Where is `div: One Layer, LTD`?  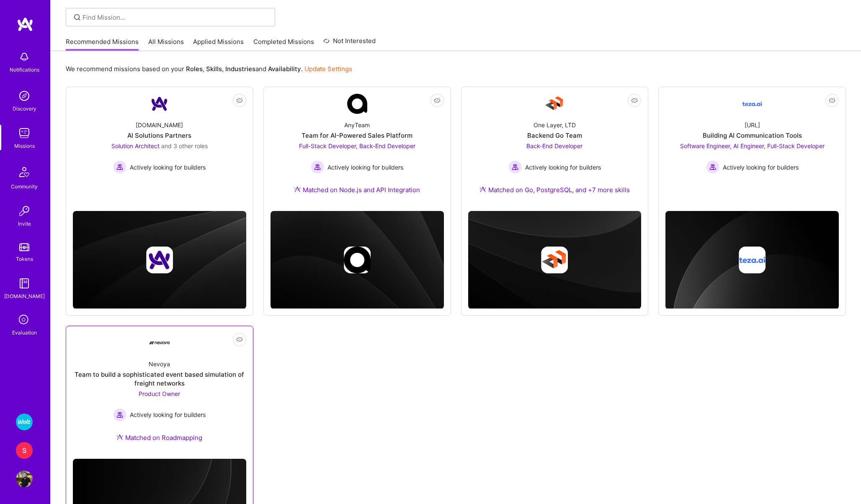
div: One Layer, LTD is located at coordinates (554, 125).